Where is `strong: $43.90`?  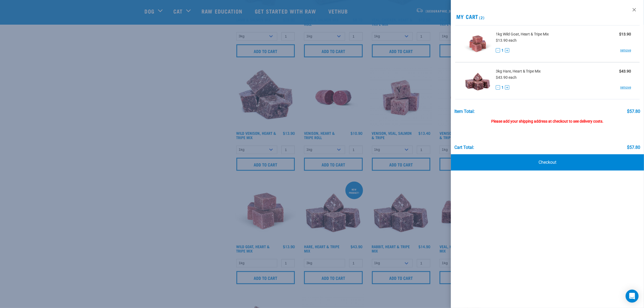
strong: $43.90 is located at coordinates (625, 71).